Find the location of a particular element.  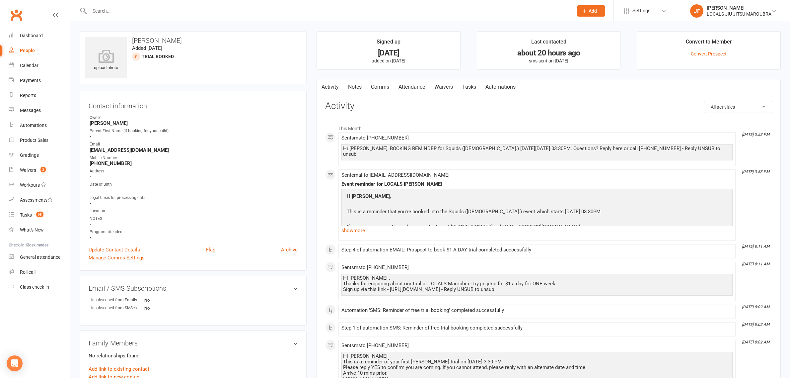

a: Product Sales is located at coordinates (39, 140).